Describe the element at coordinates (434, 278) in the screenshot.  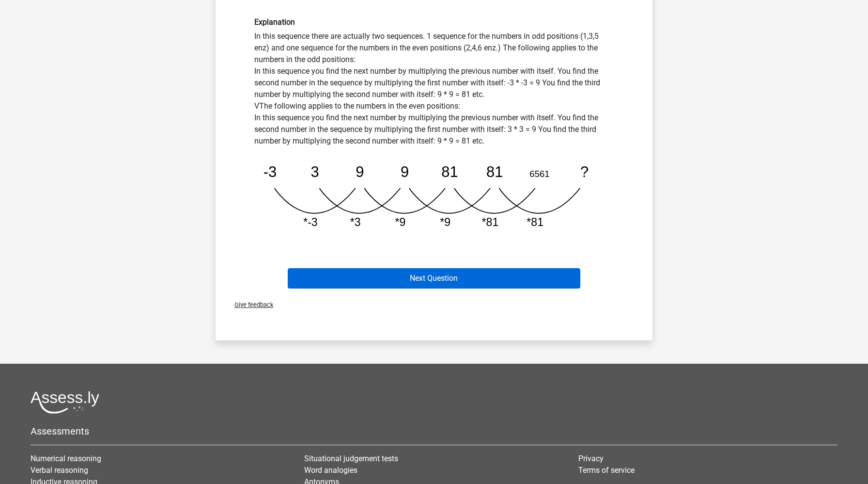
I see `button: Next Question` at that location.